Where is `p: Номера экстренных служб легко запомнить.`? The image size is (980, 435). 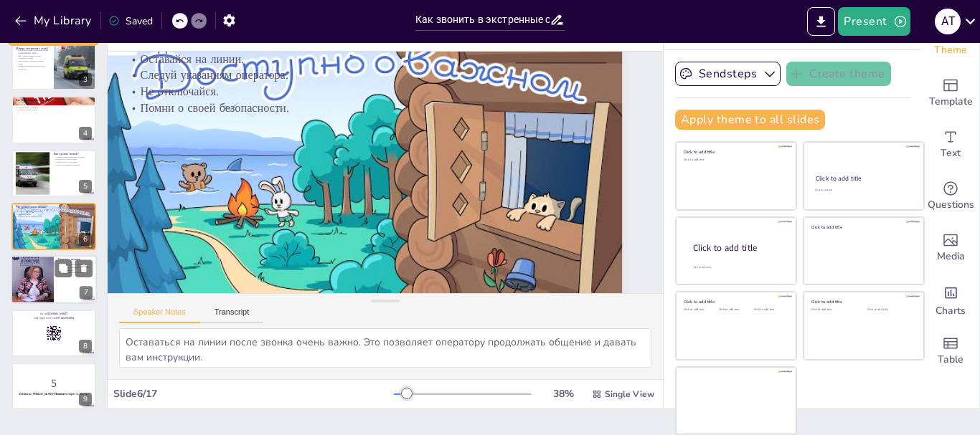 p: Номера экстренных служб легко запомнить. is located at coordinates (33, 68).